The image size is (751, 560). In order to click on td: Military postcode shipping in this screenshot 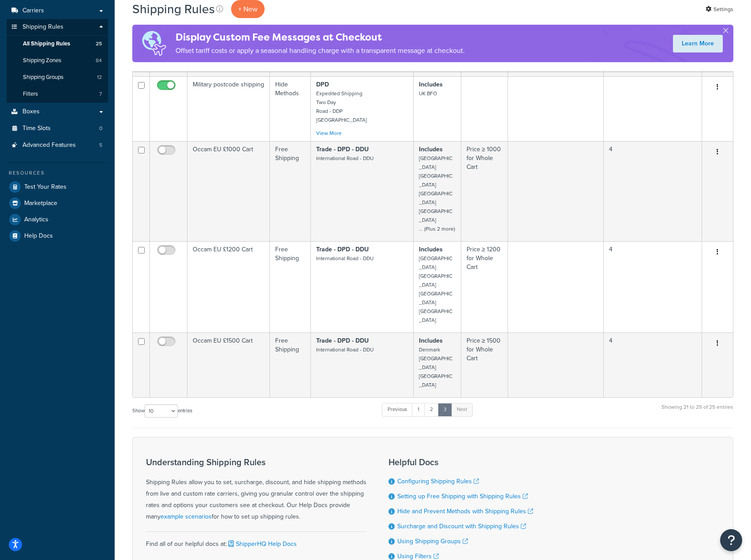, I will do `click(229, 108)`.